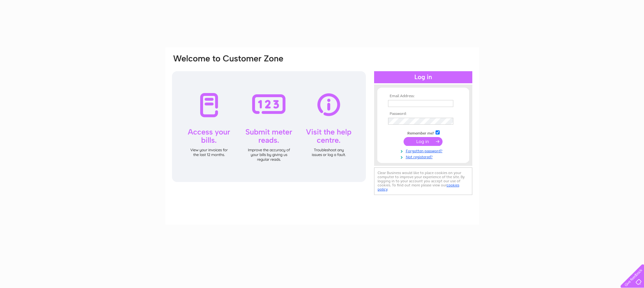 The height and width of the screenshot is (288, 644). Describe the element at coordinates (423, 181) in the screenshot. I see `div: Clear Business would like to place cookies on your computer to improve your experience of the sit...` at that location.